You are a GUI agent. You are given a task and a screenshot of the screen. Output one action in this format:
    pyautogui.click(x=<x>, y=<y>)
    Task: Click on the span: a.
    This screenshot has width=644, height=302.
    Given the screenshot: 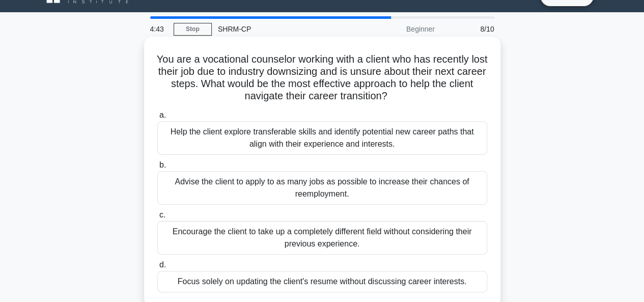 What is the action you would take?
    pyautogui.click(x=163, y=115)
    